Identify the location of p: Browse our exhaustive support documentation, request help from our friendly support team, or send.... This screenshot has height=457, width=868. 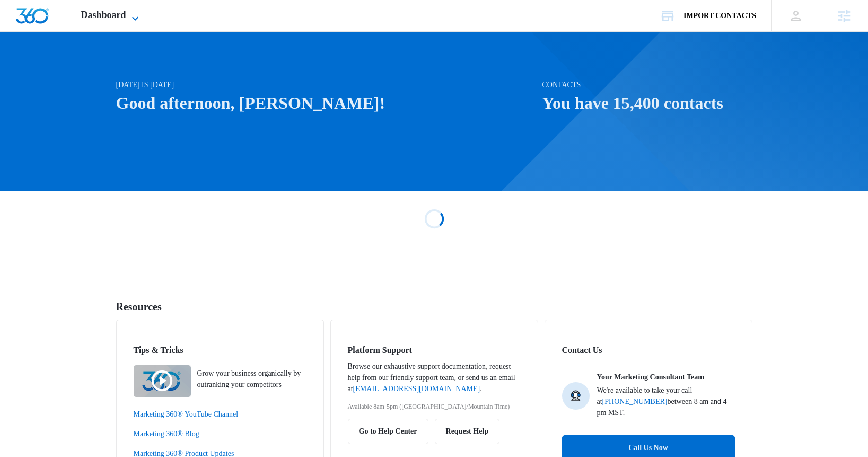
(435, 377).